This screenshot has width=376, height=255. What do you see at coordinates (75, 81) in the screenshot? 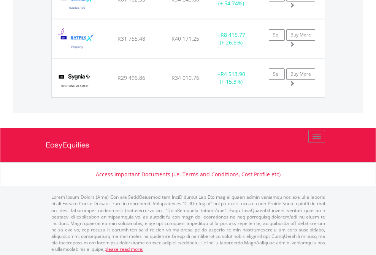
I see `img: TFSA.SYFANG.png` at bounding box center [75, 81].